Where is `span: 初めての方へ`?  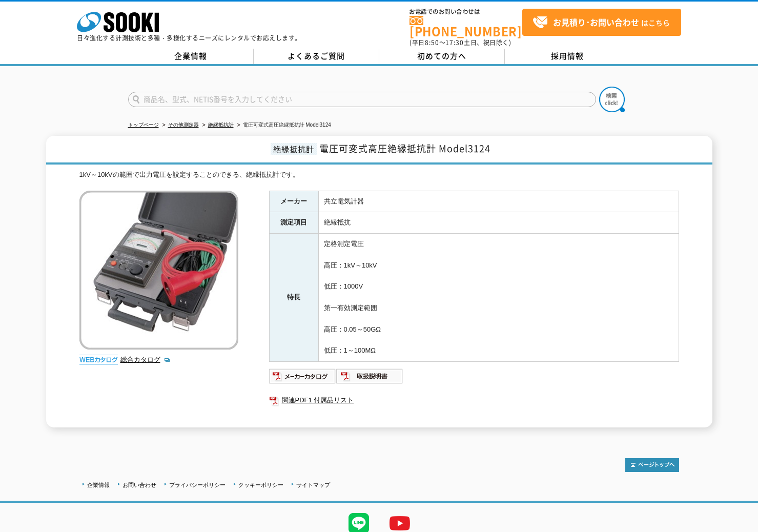
span: 初めての方へ is located at coordinates (441, 56).